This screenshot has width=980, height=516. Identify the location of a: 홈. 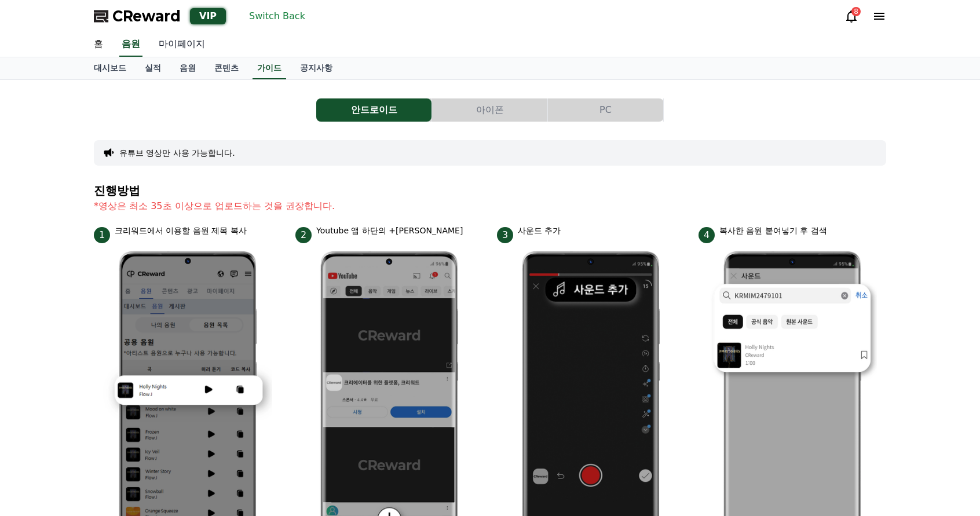
(98, 44).